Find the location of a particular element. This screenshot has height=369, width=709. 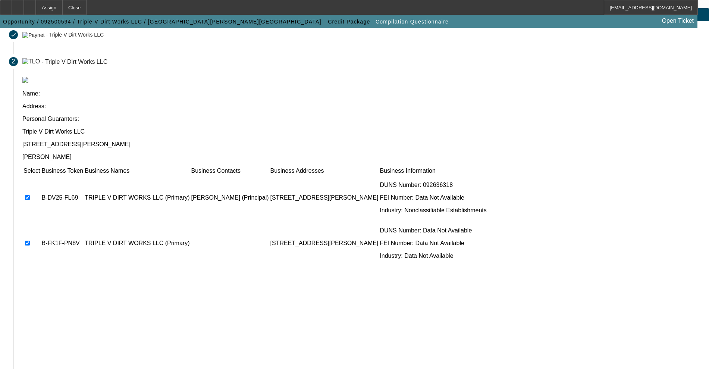

td: Select is located at coordinates (32, 171).